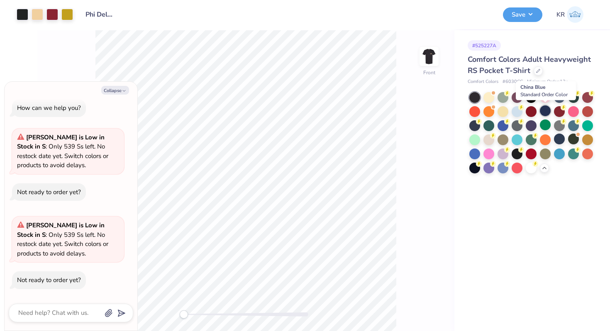 This screenshot has height=331, width=610. Describe the element at coordinates (544, 95) in the screenshot. I see `span: Standard Order Color` at that location.